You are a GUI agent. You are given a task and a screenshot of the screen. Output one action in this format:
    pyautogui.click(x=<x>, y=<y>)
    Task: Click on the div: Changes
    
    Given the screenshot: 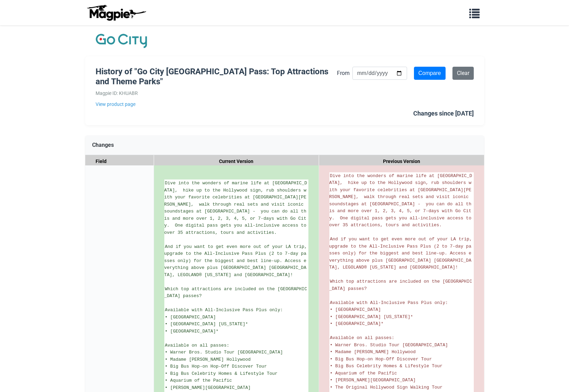 What is the action you would take?
    pyautogui.click(x=285, y=145)
    